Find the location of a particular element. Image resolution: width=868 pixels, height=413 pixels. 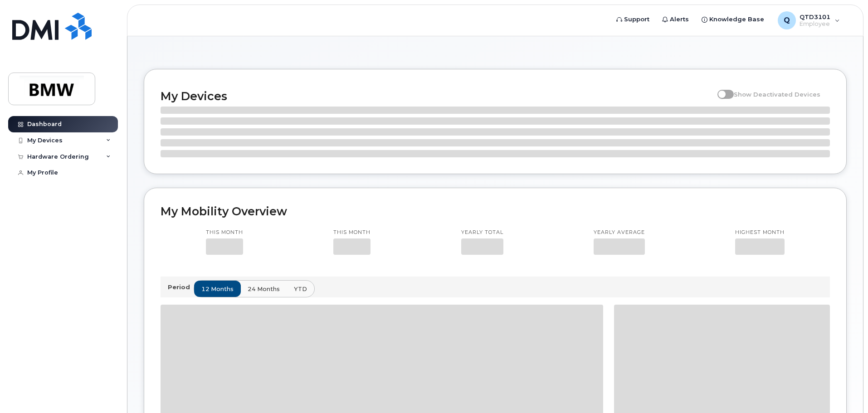

p: Period is located at coordinates (180, 287).